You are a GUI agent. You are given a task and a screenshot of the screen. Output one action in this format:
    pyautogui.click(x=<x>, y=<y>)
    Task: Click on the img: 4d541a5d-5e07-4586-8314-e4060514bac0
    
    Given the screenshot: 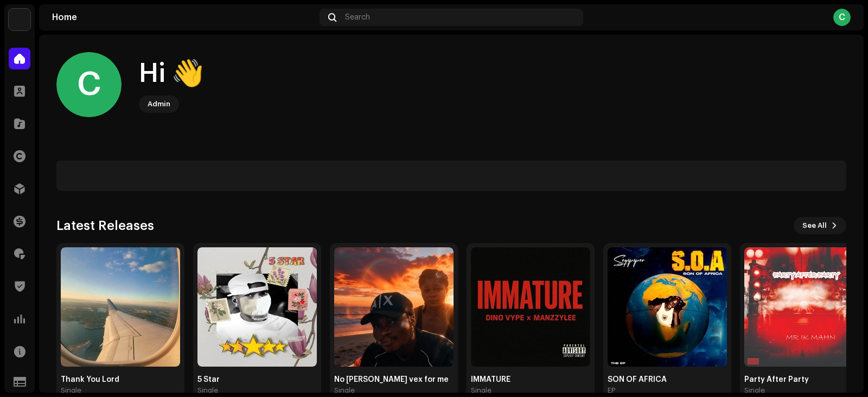 What is the action you would take?
    pyautogui.click(x=120, y=307)
    